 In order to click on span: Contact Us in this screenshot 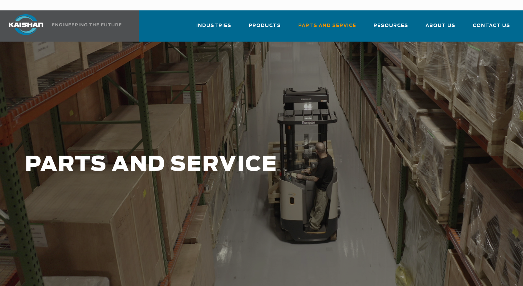, I will do `click(492, 26)`.